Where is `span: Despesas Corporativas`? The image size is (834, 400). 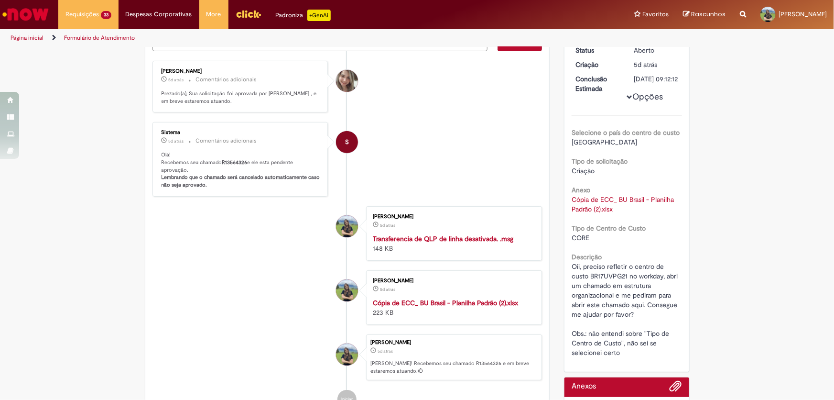 span: Despesas Corporativas is located at coordinates (159, 14).